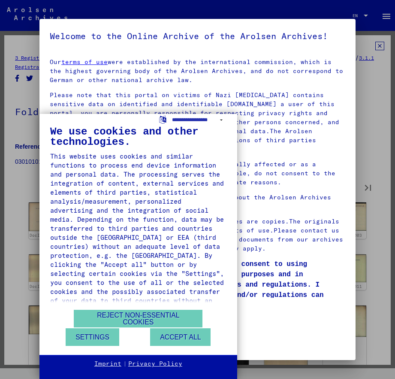 The width and height of the screenshot is (395, 379). I want to click on a: Imprint, so click(108, 364).